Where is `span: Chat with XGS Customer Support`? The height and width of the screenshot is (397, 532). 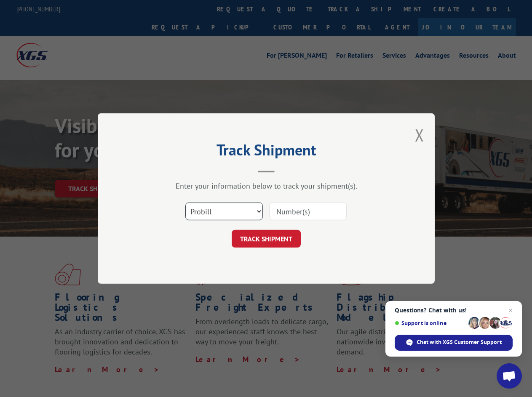 span: Chat with XGS Customer Support is located at coordinates (459, 342).